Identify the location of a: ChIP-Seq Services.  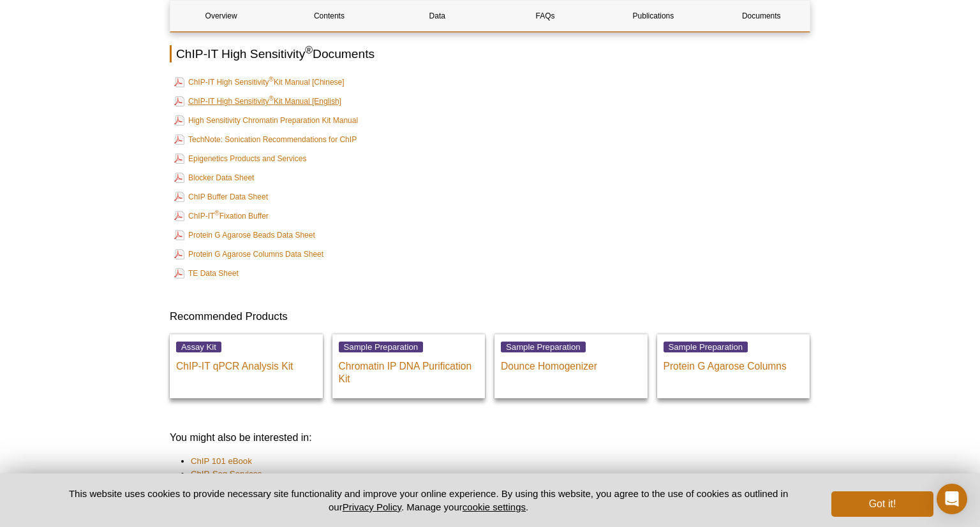
(226, 474).